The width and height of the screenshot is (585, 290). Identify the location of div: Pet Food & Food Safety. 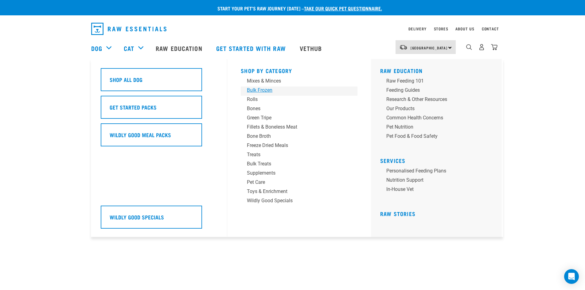
(435, 136).